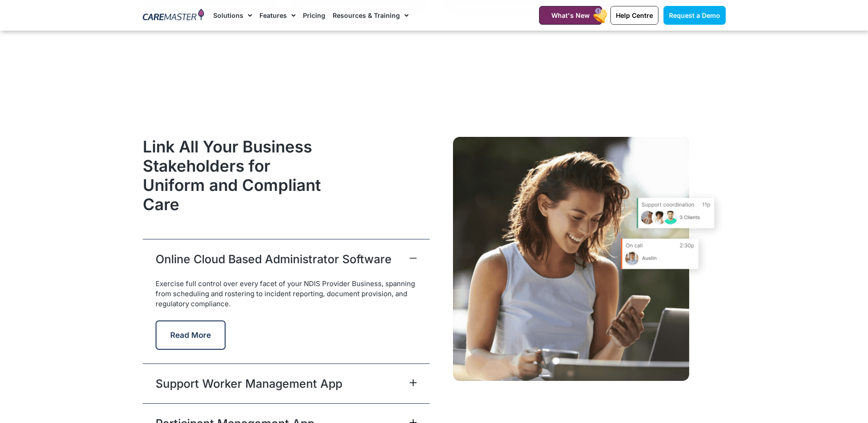 This screenshot has height=423, width=868. Describe the element at coordinates (589, 259) in the screenshot. I see `img: A CareMaster NDIS Participant checks out the support list available through the NDIS Participant ...` at that location.